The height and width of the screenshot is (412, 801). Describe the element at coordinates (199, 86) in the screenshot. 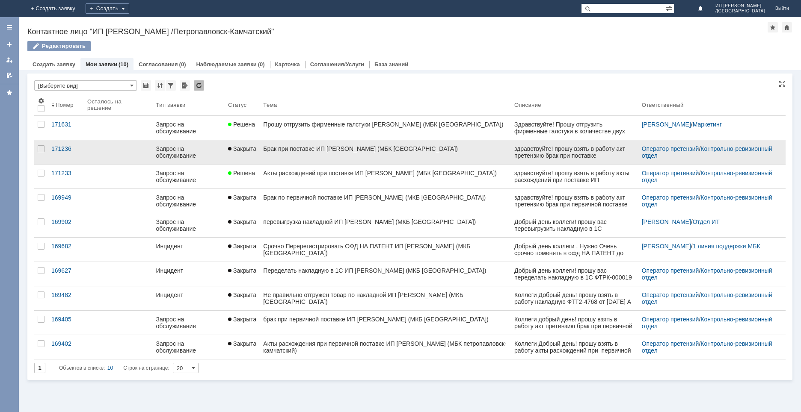

I see `div: Обновлять список` at that location.